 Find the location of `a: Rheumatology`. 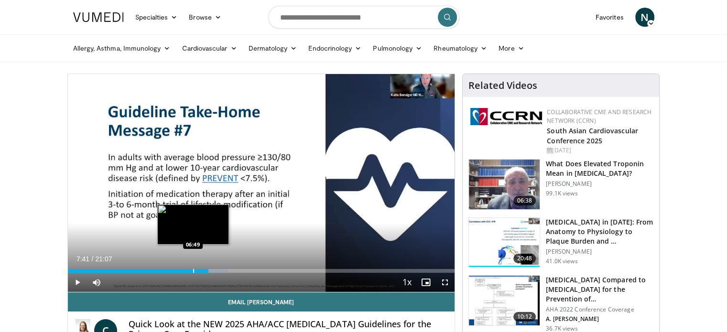

a: Rheumatology is located at coordinates (460, 48).